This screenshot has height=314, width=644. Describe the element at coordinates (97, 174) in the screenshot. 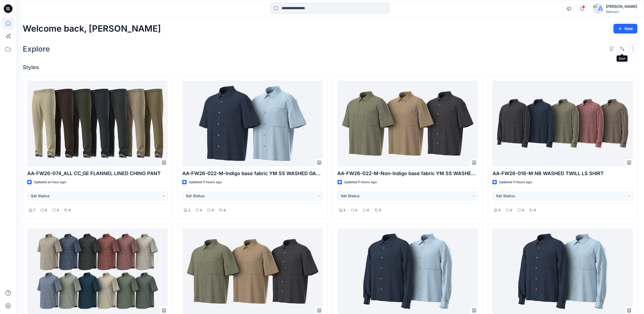

I see `p: AA-FW26-074_ALL CC_GE FLANNEL LINED CHINO PANT` at that location.